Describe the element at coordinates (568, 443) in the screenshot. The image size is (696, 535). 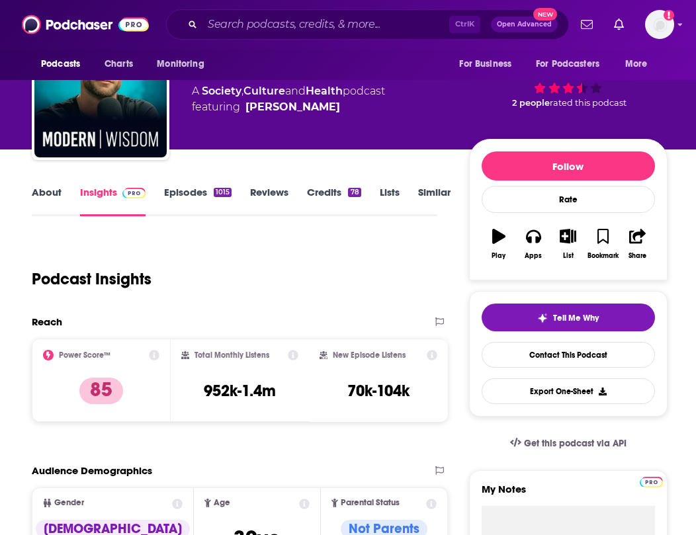
I see `a: Get this podcast via API` at that location.